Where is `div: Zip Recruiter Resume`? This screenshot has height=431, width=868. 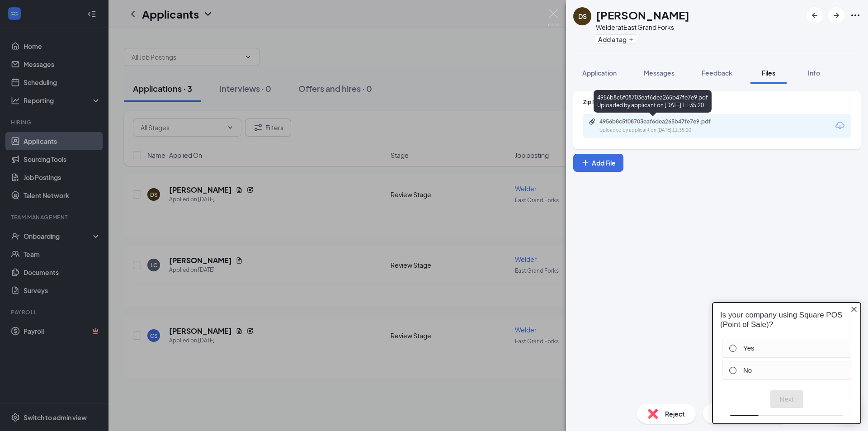 div: Zip Recruiter Resume is located at coordinates (717, 102).